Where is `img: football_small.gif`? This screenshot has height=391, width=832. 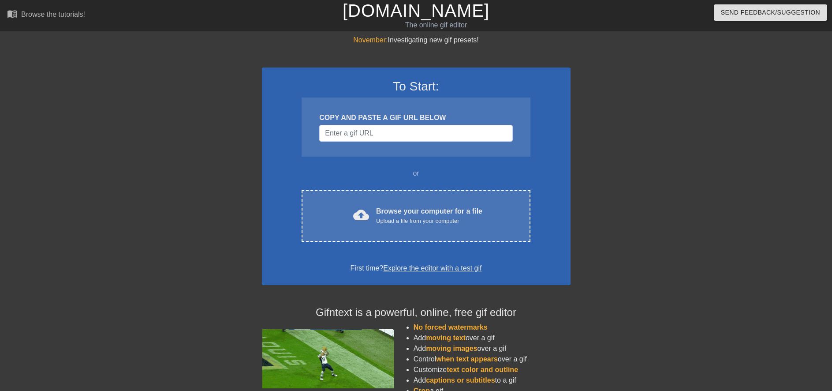
img: football_small.gif is located at coordinates (328, 359).